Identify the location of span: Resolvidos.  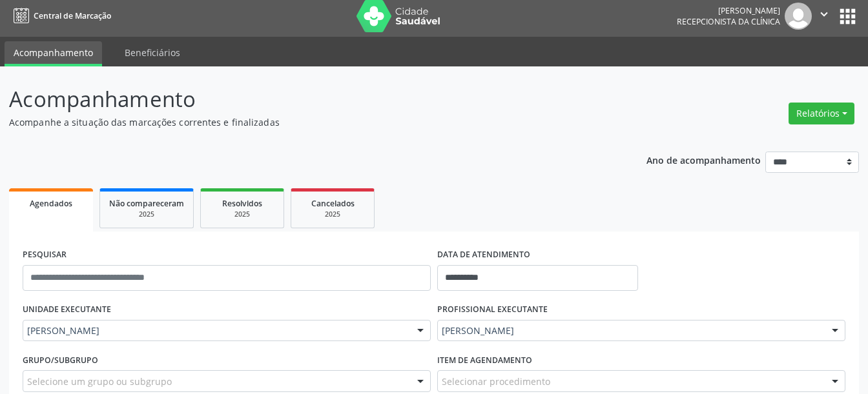
(242, 203).